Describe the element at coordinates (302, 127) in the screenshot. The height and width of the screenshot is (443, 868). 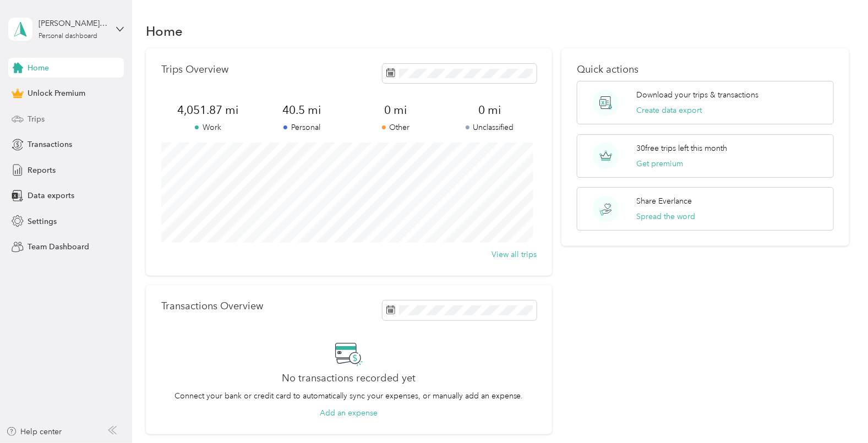
I see `p: Personal` at that location.